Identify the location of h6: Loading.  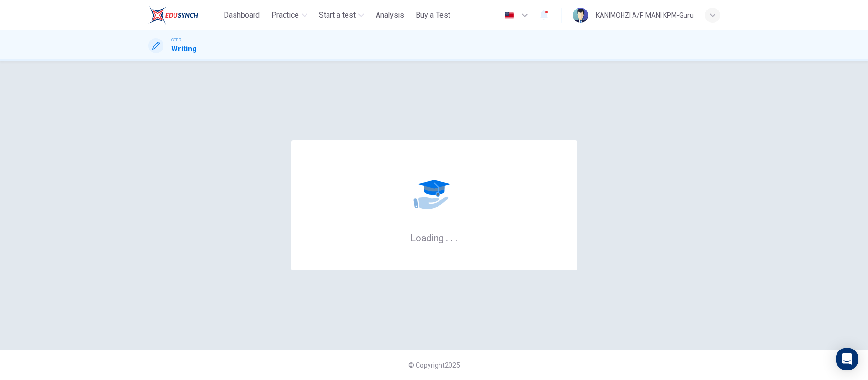
(434, 238).